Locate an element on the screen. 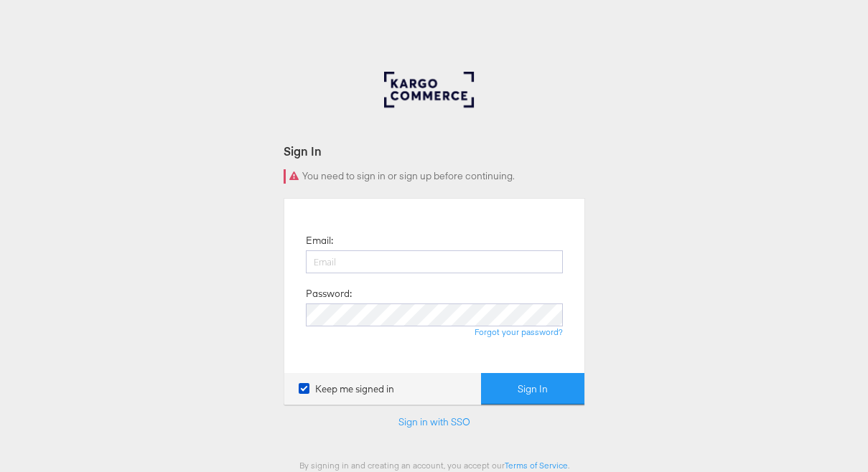  label: Email: is located at coordinates (320, 241).